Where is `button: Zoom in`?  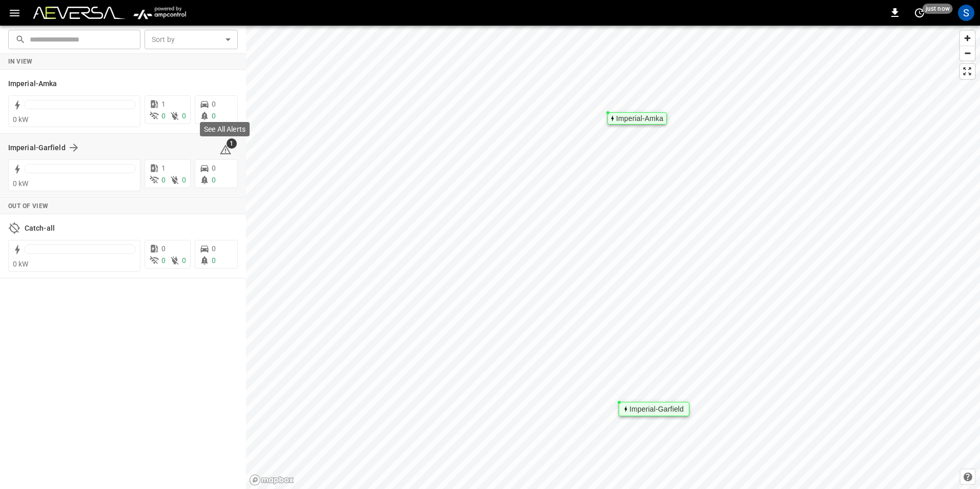 button: Zoom in is located at coordinates (967, 38).